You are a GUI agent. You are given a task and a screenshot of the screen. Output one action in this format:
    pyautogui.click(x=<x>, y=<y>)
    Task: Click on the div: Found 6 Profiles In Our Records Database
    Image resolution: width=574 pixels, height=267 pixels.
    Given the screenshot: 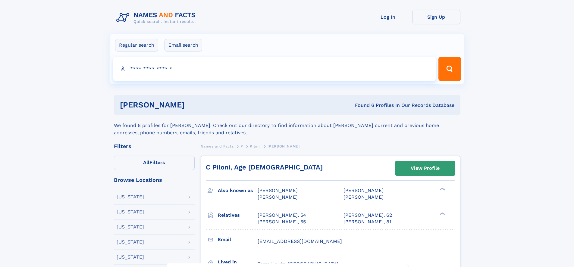 What is the action you would take?
    pyautogui.click(x=362, y=105)
    